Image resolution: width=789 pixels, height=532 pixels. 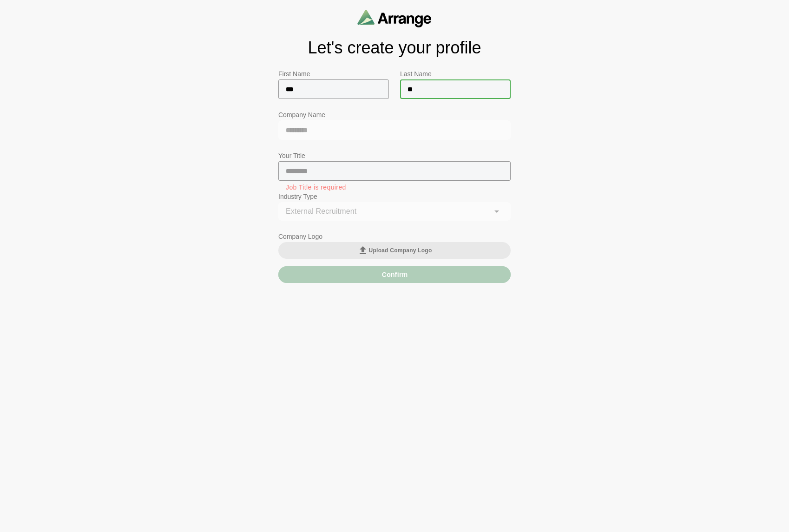 I want to click on p: Last Name, so click(x=455, y=74).